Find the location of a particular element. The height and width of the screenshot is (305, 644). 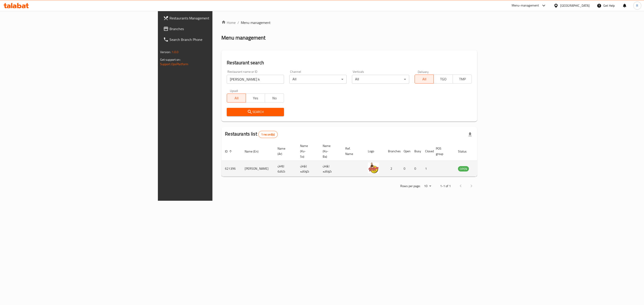

span: Get support on: is located at coordinates (171, 59).